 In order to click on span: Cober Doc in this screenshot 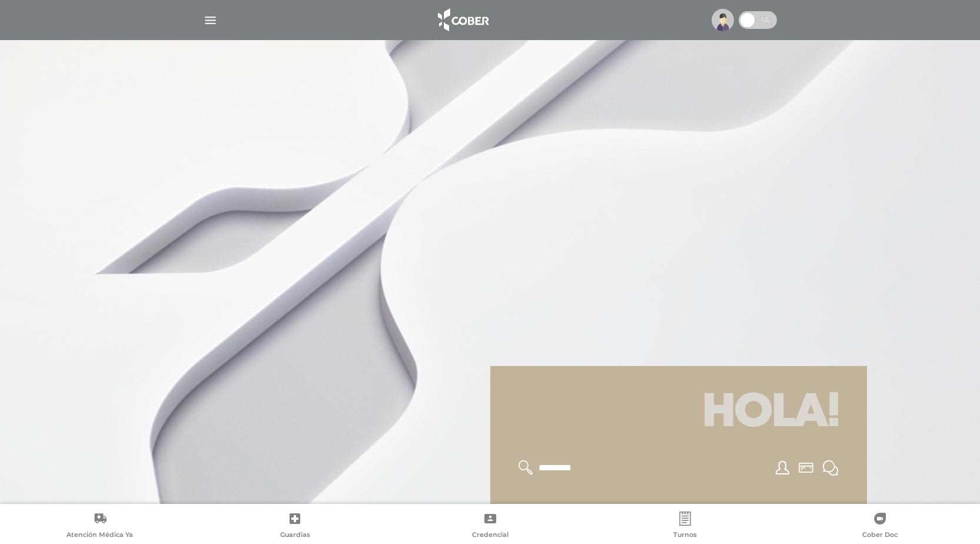, I will do `click(880, 535)`.